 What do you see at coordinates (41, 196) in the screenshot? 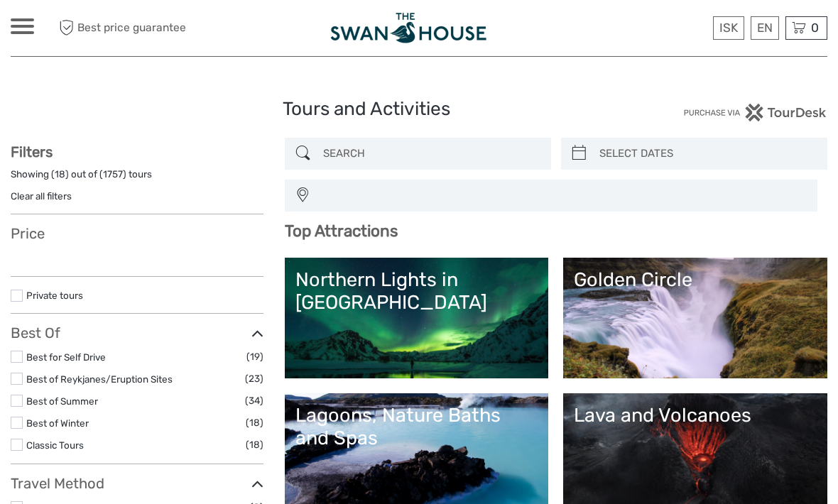
I see `a: Clear all filters` at bounding box center [41, 196].